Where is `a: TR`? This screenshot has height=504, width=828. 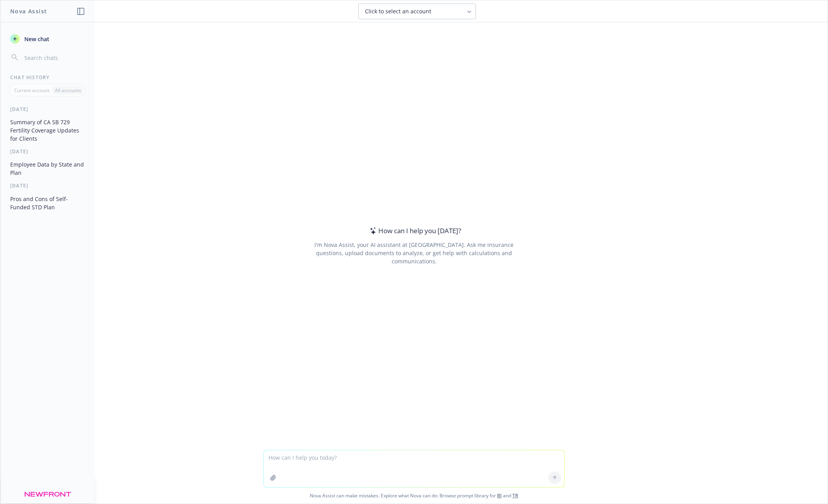 a: TR is located at coordinates (515, 495).